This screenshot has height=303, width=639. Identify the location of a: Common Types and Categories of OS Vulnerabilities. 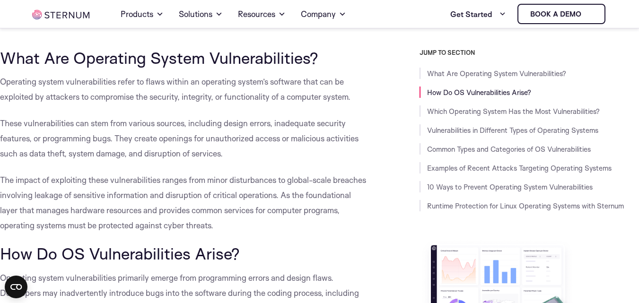
(509, 149).